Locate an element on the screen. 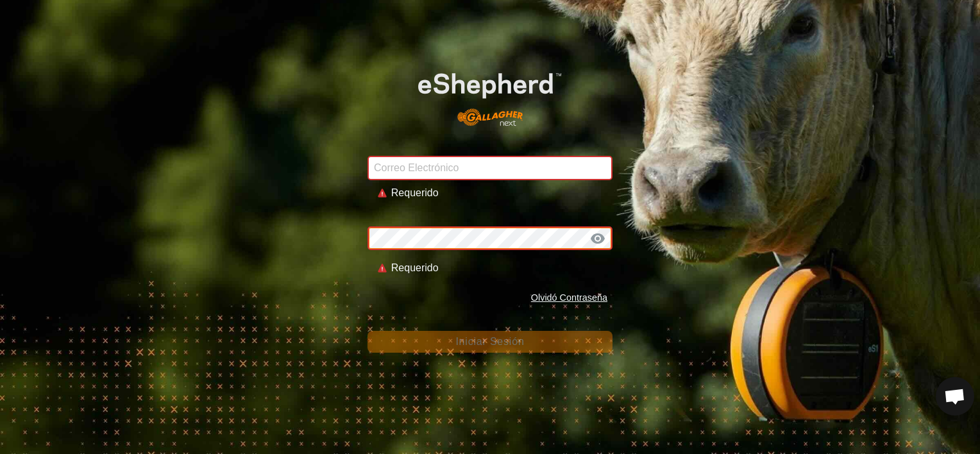 This screenshot has width=980, height=454. span: Iniciar Sesión is located at coordinates (489, 341).